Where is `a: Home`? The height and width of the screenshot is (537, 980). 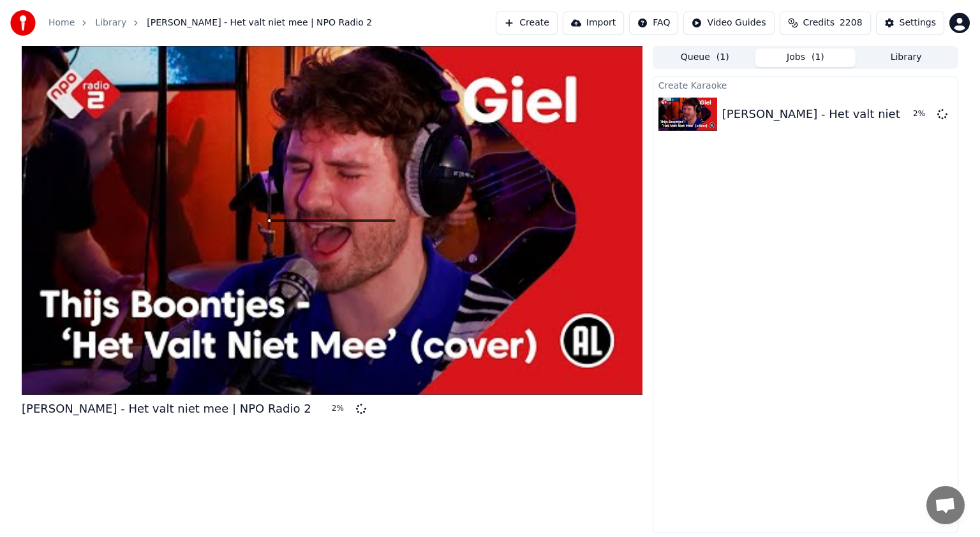 a: Home is located at coordinates (61, 23).